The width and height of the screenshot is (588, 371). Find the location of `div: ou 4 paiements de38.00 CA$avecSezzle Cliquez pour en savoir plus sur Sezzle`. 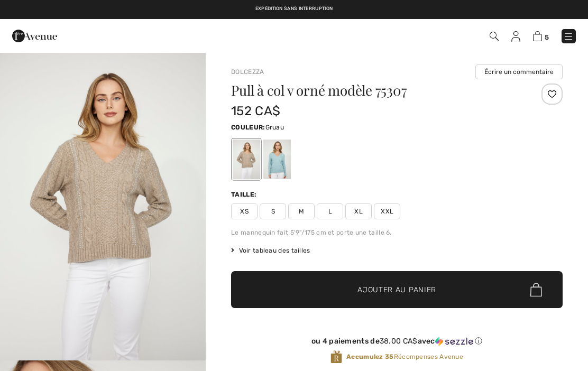

div: ou 4 paiements de38.00 CA$avecSezzle Cliquez pour en savoir plus sur Sezzle is located at coordinates (396, 343).